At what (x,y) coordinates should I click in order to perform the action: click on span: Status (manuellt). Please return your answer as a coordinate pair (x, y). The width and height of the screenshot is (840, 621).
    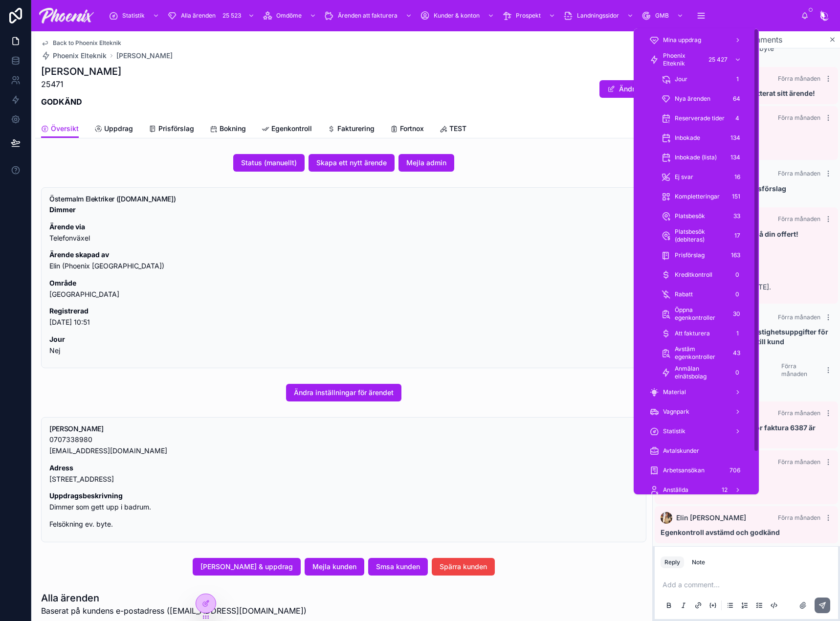
    Looking at the image, I should click on (269, 163).